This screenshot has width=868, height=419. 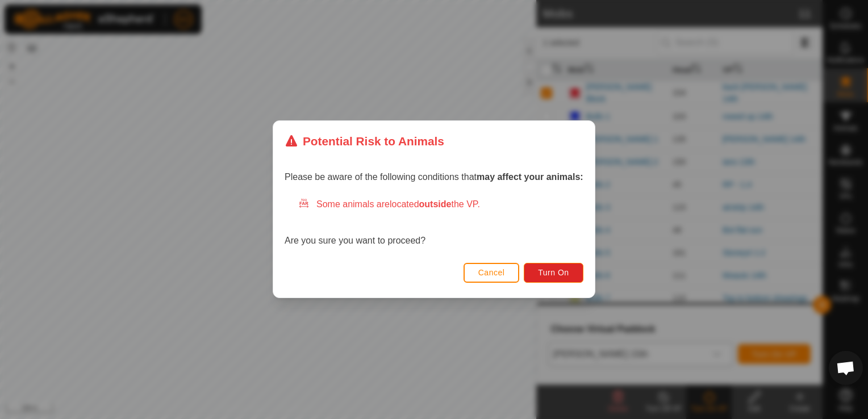 I want to click on span: Cancel, so click(x=491, y=273).